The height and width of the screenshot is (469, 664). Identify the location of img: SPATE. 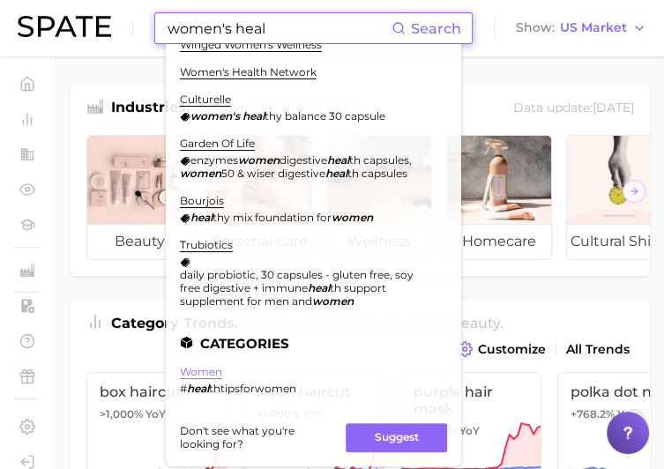
(64, 26).